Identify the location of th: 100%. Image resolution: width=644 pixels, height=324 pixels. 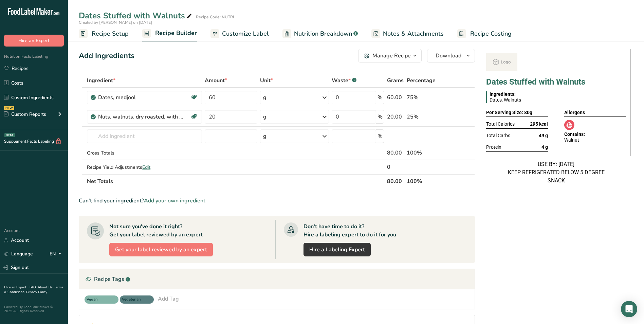
(425, 181).